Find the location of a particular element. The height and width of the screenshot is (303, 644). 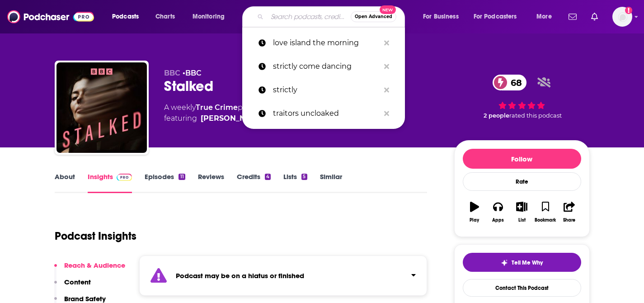

button: Apps is located at coordinates (498, 212).